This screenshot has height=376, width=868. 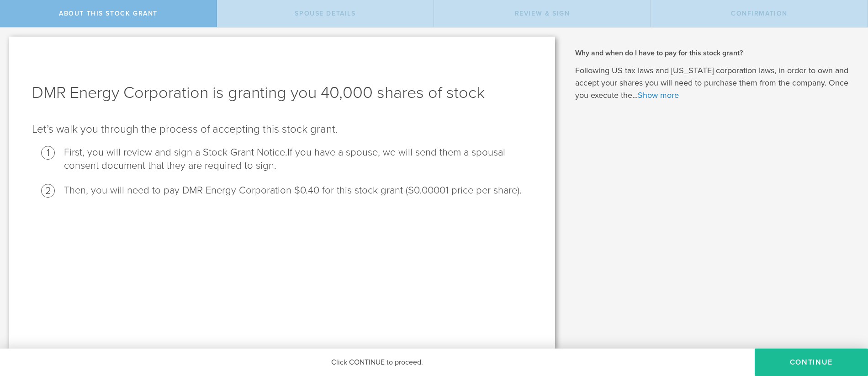 I want to click on span: Confirmation, so click(x=760, y=13).